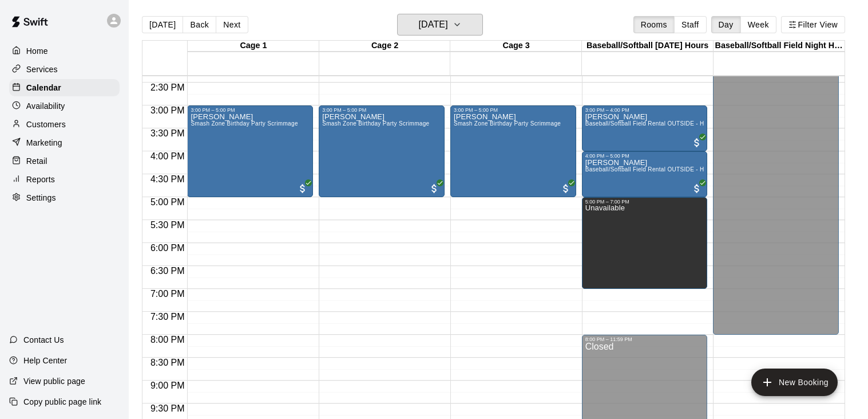  What do you see at coordinates (167, 270) in the screenshot?
I see `span: 6:30 PM` at bounding box center [167, 270].